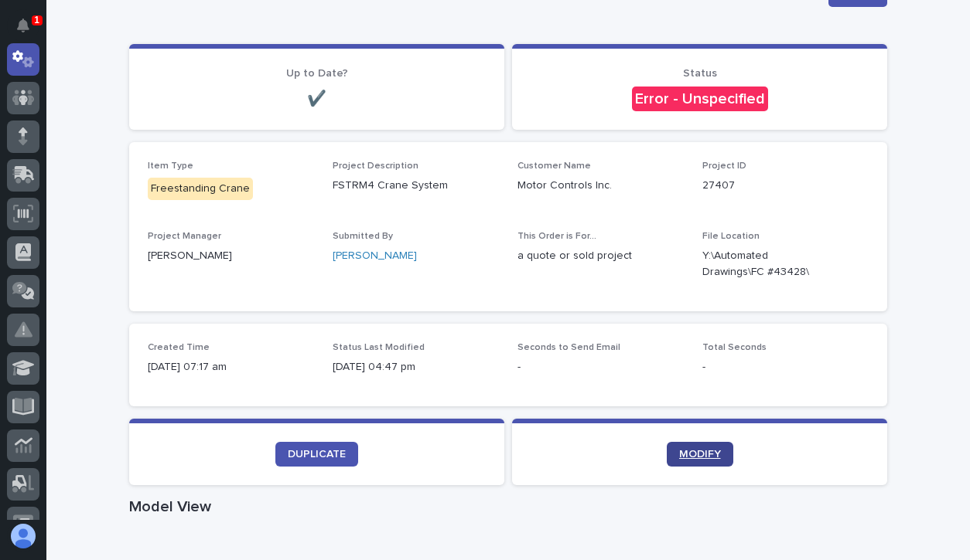 The height and width of the screenshot is (560, 970). What do you see at coordinates (557, 236) in the screenshot?
I see `span: This Order is For...` at bounding box center [557, 236].